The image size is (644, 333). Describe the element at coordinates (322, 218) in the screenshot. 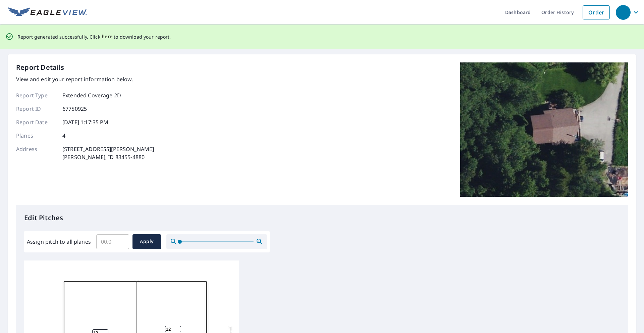

I see `p: Edit Pitches` at that location.